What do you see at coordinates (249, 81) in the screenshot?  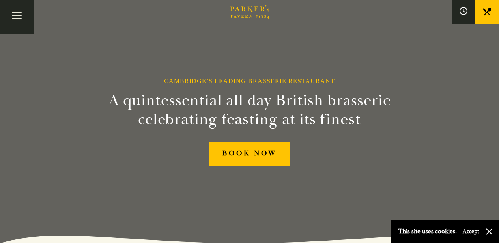 I see `h1: Cambridge’s Leading Brasserie Restaurant` at bounding box center [249, 81].